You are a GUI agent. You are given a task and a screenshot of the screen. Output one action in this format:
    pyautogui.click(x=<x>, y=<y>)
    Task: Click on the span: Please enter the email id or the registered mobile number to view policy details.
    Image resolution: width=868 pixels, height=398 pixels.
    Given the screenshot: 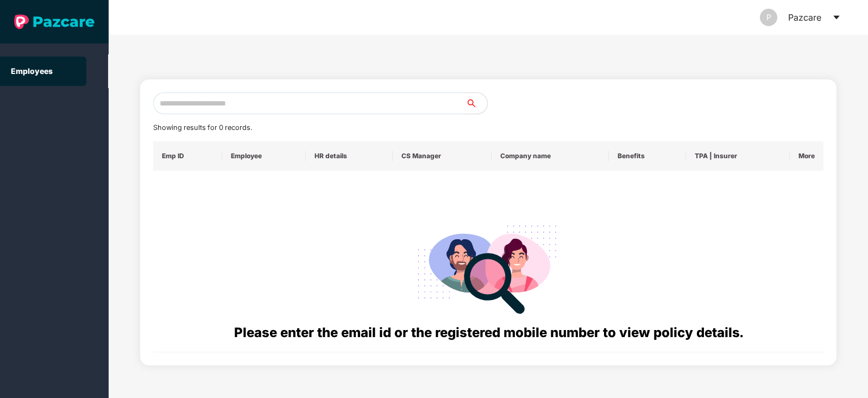 What is the action you would take?
    pyautogui.click(x=488, y=332)
    